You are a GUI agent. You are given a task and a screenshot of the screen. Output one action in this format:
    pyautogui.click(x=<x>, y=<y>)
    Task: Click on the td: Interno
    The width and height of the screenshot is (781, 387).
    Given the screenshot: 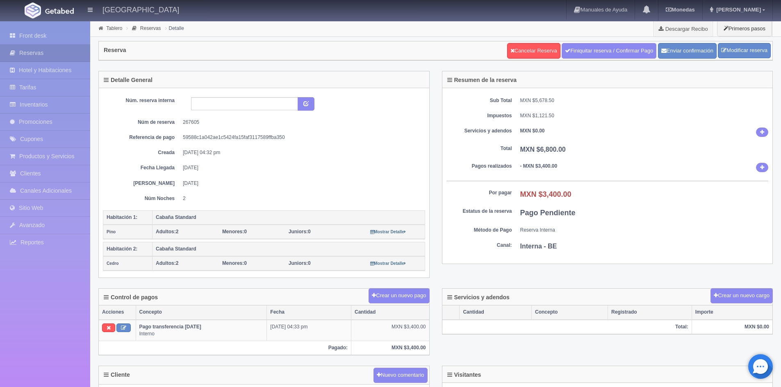 What is the action you would take?
    pyautogui.click(x=201, y=331)
    